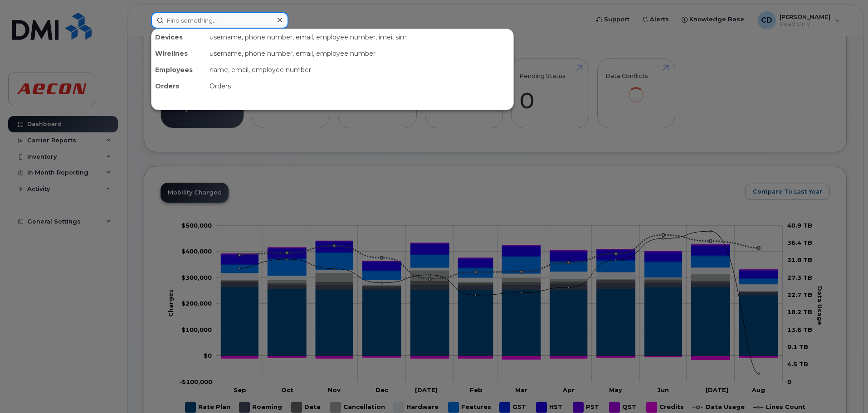 The image size is (868, 413). I want to click on div: username, phone number, email, employee number, imei, sim, so click(360, 37).